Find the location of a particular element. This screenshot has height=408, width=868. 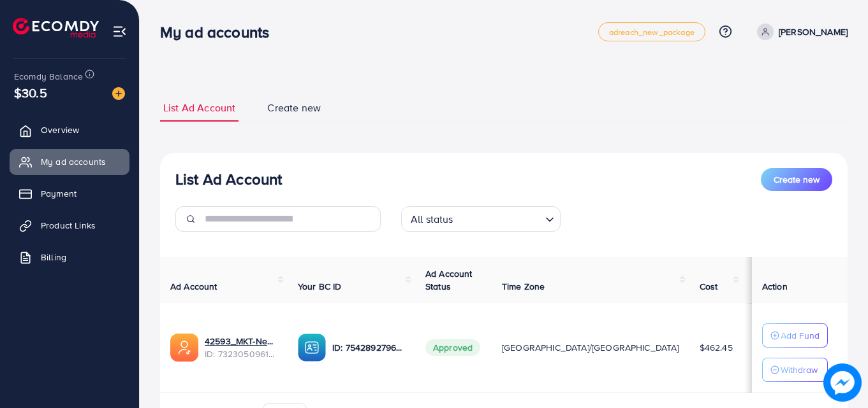

button: Add Fund is located at coordinates (794, 336).